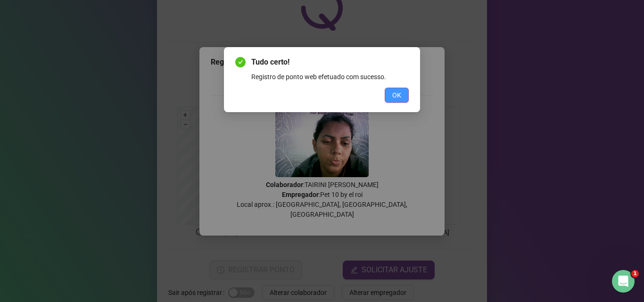  Describe the element at coordinates (397, 95) in the screenshot. I see `span: OK` at that location.